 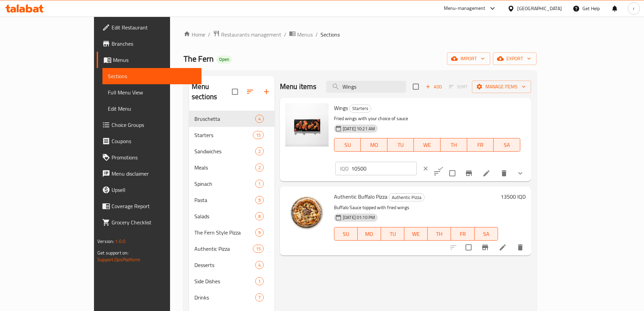 I want to click on span: Choice Groups, so click(x=154, y=125).